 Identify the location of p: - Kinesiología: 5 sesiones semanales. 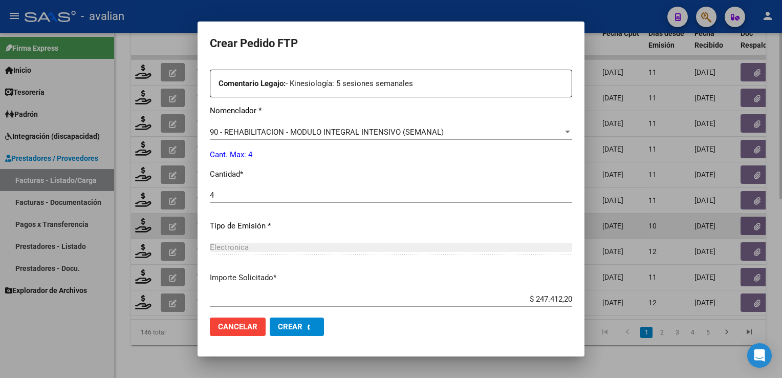
(395, 83).